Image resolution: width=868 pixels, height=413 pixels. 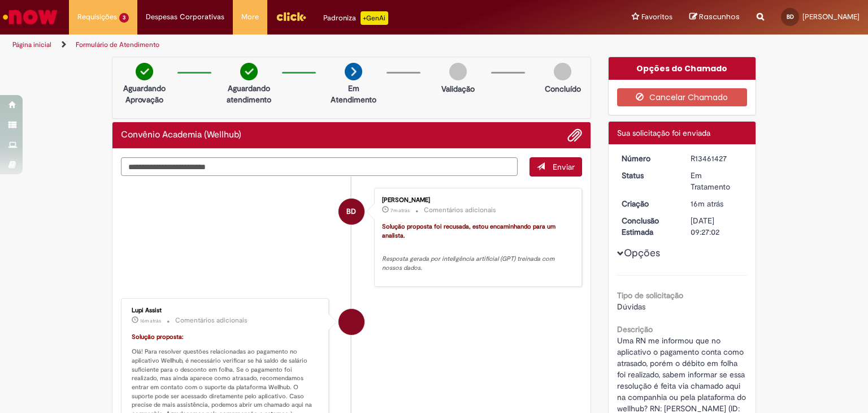 What do you see at coordinates (717, 158) in the screenshot?
I see `div: R13461427` at bounding box center [717, 158].